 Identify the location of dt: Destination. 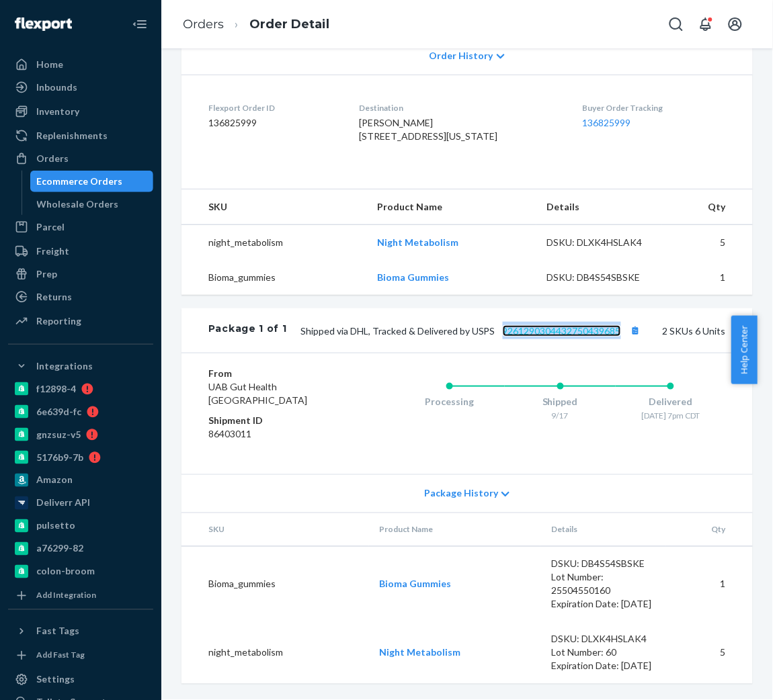
(460, 107).